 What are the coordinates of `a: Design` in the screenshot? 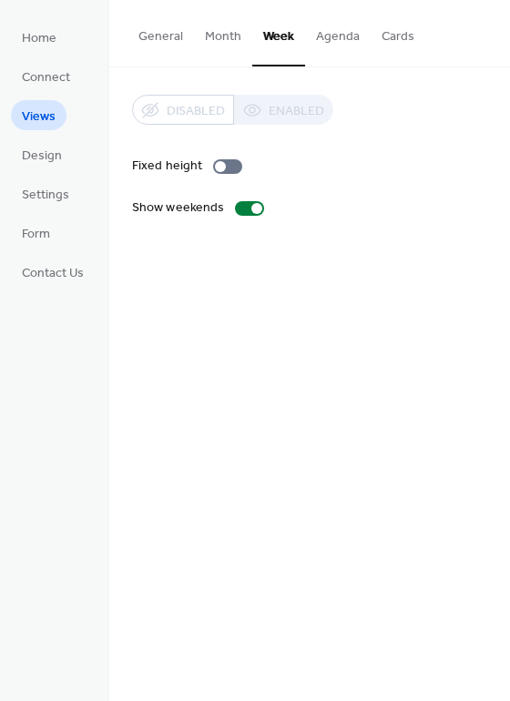 It's located at (42, 154).